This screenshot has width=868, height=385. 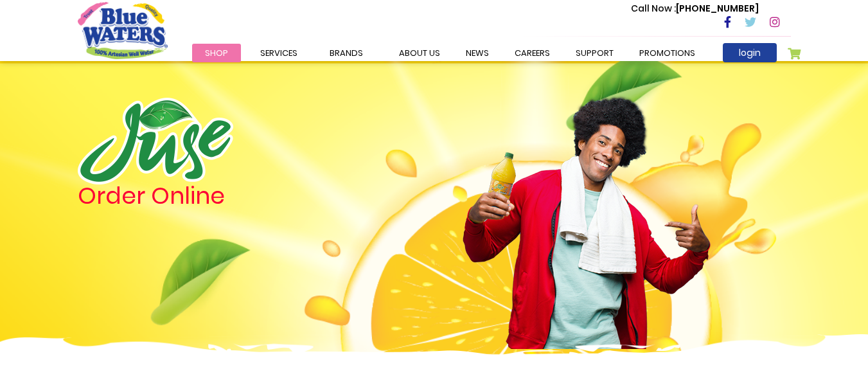 What do you see at coordinates (347, 53) in the screenshot?
I see `span: Brands` at bounding box center [347, 53].